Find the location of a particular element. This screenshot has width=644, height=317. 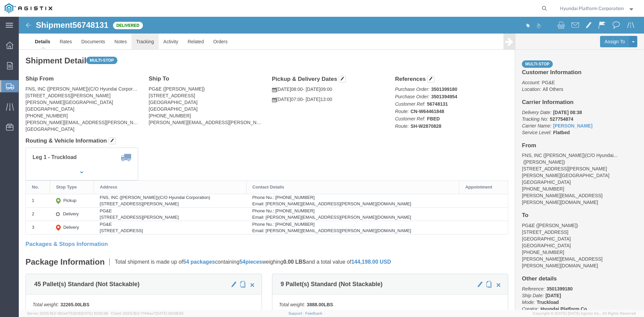

span: Client: 2025.19.0-7f44ea7 is located at coordinates (147, 313).